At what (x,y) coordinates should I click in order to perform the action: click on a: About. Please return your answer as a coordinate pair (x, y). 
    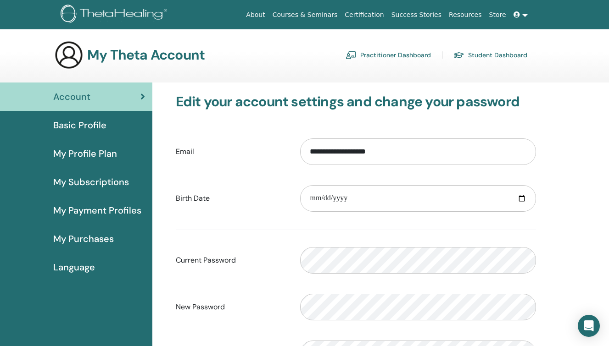
    Looking at the image, I should click on (255, 15).